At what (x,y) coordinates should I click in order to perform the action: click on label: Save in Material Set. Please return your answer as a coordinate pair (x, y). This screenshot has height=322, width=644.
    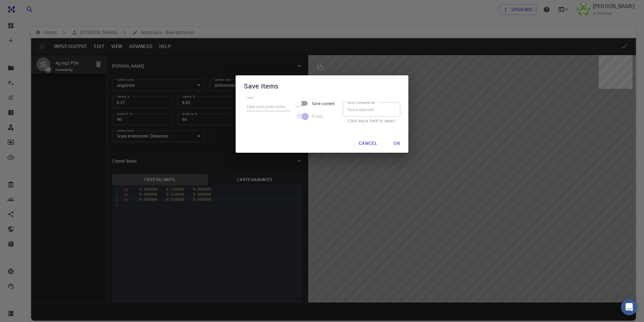
    Looking at the image, I should click on (361, 102).